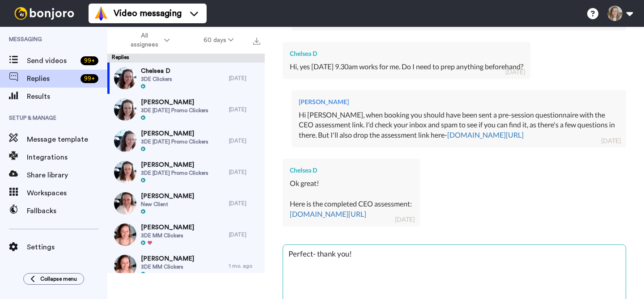 This screenshot has width=644, height=299. I want to click on span: Fallbacks, so click(67, 211).